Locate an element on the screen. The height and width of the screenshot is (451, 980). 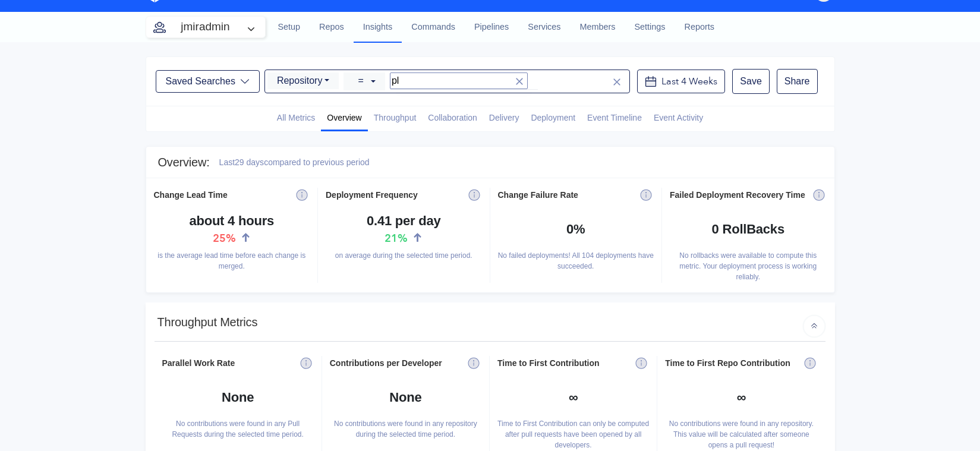
div: on average during the selected time period. is located at coordinates (404, 254).